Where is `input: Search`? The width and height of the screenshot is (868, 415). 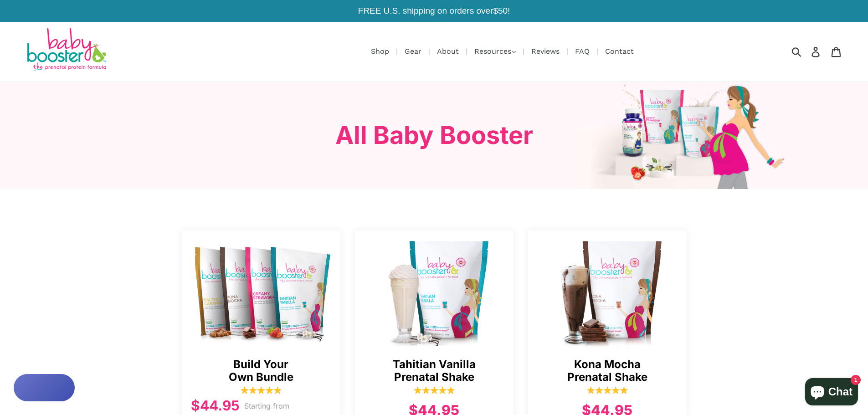
input: Search is located at coordinates (807, 51).